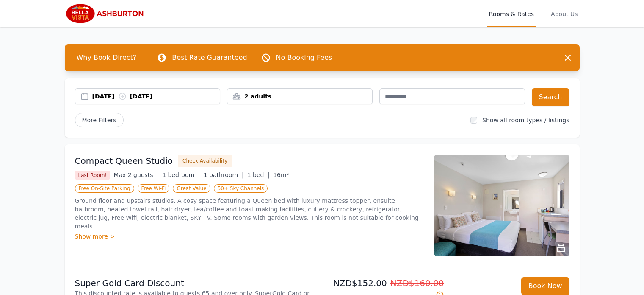 This screenshot has height=295, width=644. Describe the element at coordinates (224, 174) in the screenshot. I see `span: 1 bathroom |` at that location.